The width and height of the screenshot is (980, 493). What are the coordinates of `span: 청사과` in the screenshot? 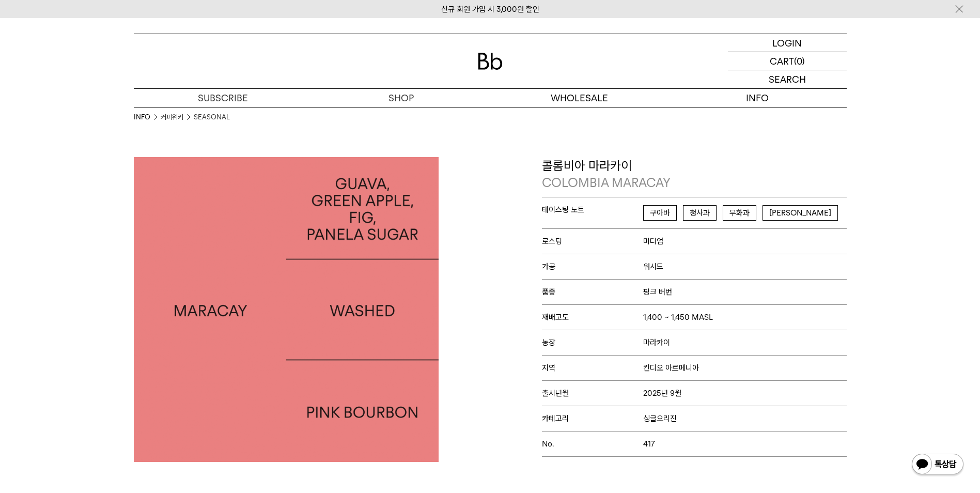 It's located at (699, 213).